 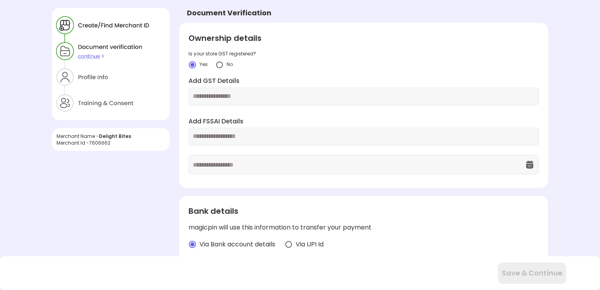 What do you see at coordinates (237, 244) in the screenshot?
I see `span: Via Bank account details` at bounding box center [237, 244].